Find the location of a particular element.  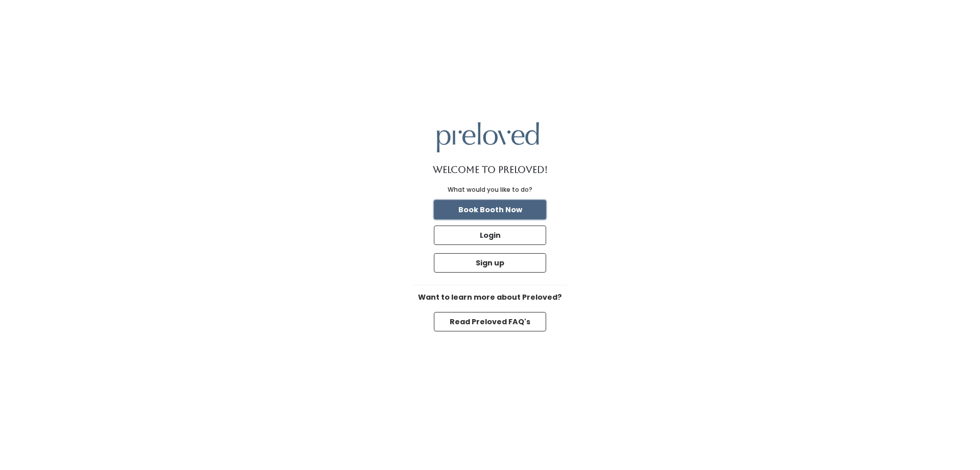

h6: Want to learn more about Preloved? is located at coordinates (490, 297).